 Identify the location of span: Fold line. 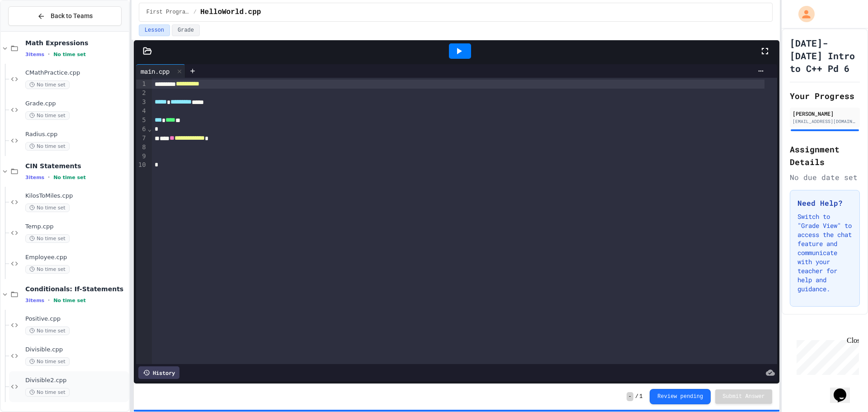
(150, 129).